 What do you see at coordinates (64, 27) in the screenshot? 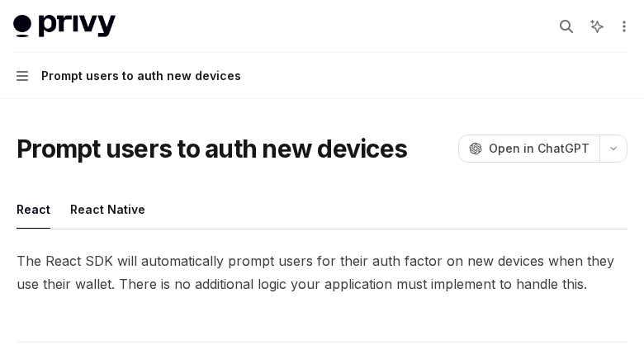
I see `img: light logo` at bounding box center [64, 27].